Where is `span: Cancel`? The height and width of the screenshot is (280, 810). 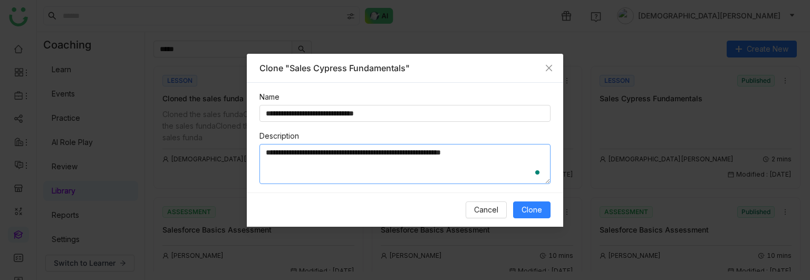 span: Cancel is located at coordinates (486, 210).